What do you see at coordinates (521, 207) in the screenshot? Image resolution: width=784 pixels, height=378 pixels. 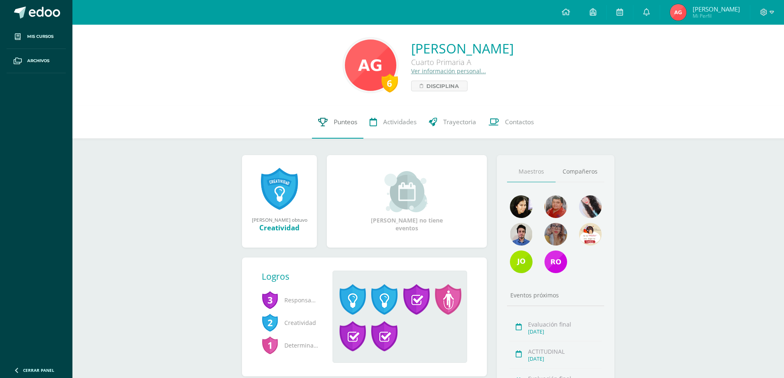 I see `img: 023cb5cc053389f6ba88328a33af1495.png` at bounding box center [521, 207].